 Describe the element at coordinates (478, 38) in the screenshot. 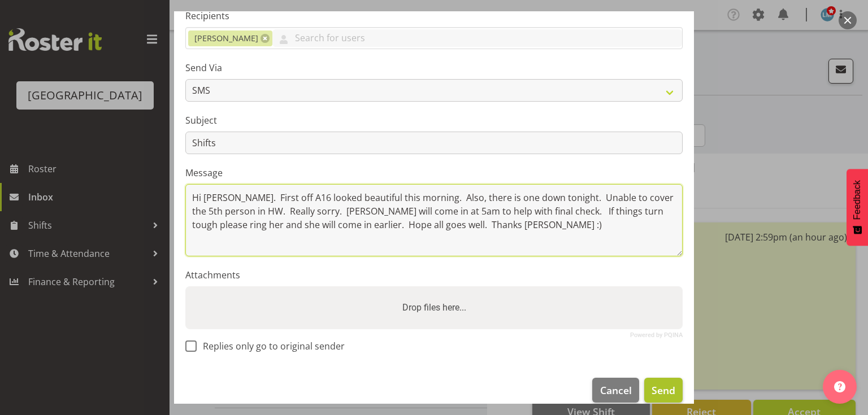

I see `input: Search for users` at that location.